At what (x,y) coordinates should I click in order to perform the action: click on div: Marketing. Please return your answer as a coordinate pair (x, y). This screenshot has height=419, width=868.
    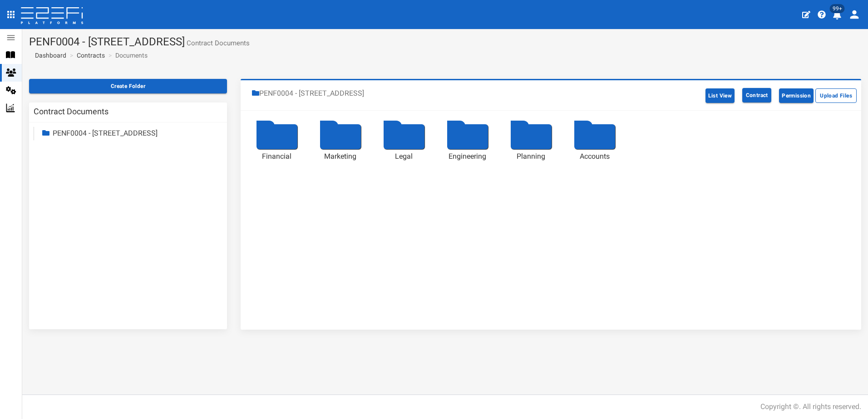
    Looking at the image, I should click on (340, 156).